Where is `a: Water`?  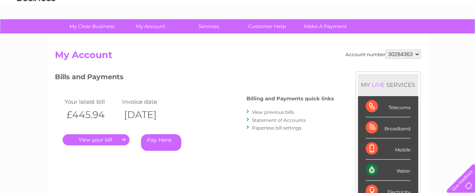
a: Water is located at coordinates (347, 35).